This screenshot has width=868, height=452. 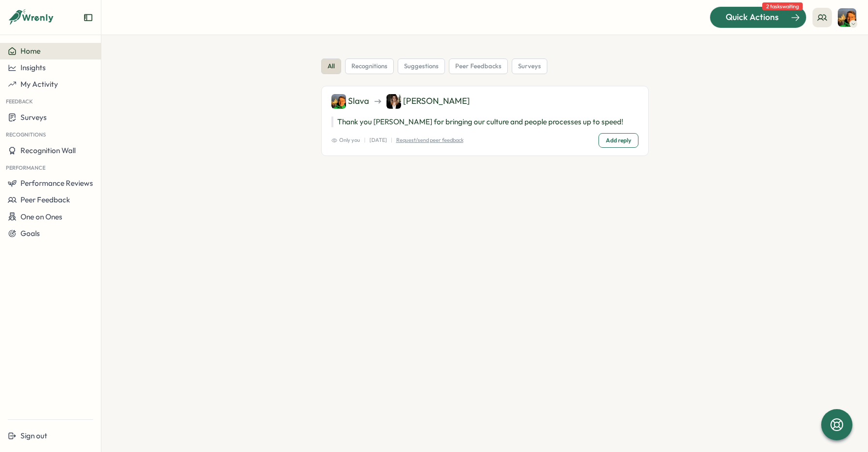 I want to click on span: recognitions, so click(x=370, y=66).